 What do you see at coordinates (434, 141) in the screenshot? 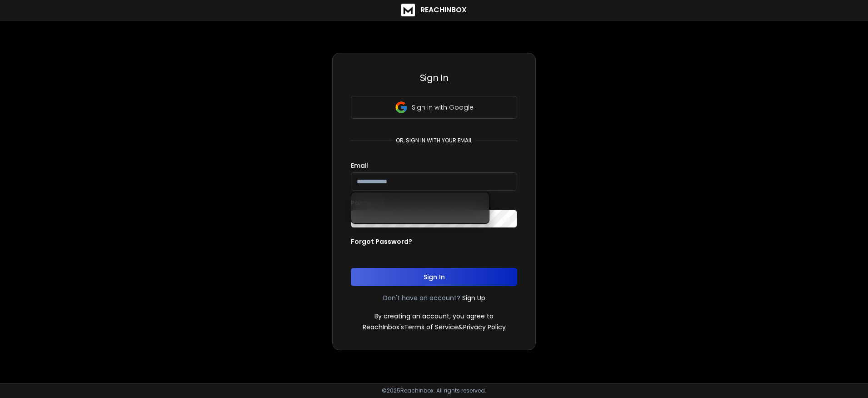
I see `p: or, sign in with your email` at bounding box center [434, 141].